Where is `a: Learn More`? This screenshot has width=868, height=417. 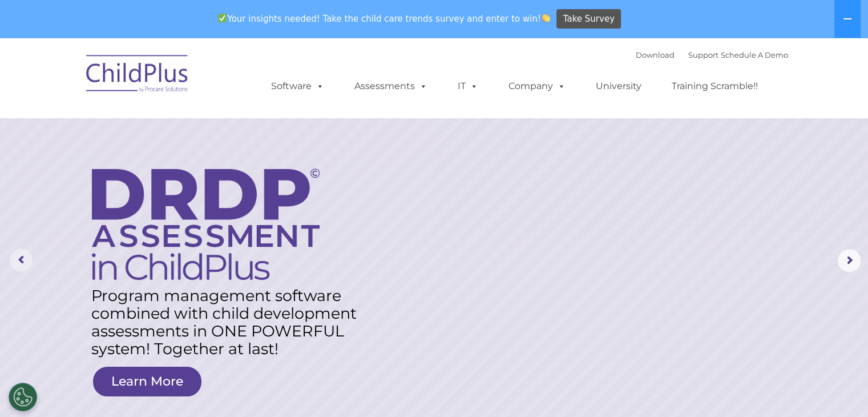 a: Learn More is located at coordinates (147, 381).